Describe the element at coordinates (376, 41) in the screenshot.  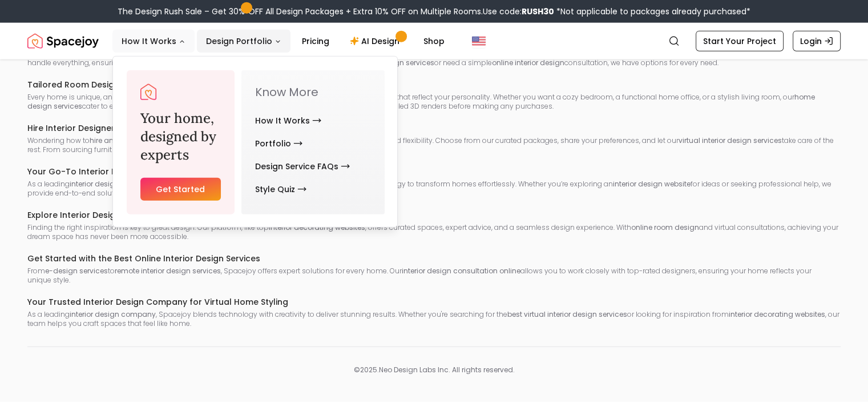
I see `a: AI Design` at that location.